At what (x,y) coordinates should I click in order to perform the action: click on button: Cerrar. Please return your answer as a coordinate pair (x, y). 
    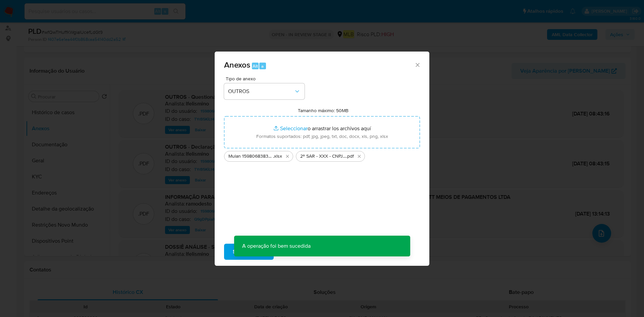
    Looking at the image, I should click on (417, 65).